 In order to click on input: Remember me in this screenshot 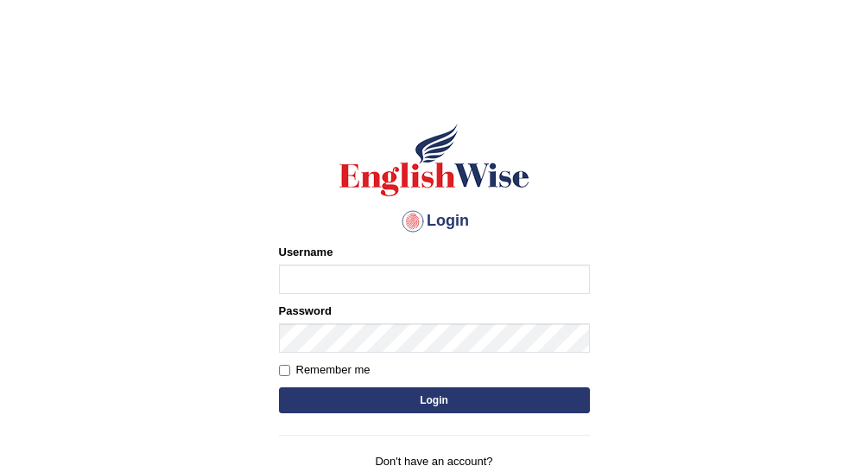, I will do `click(284, 370)`.